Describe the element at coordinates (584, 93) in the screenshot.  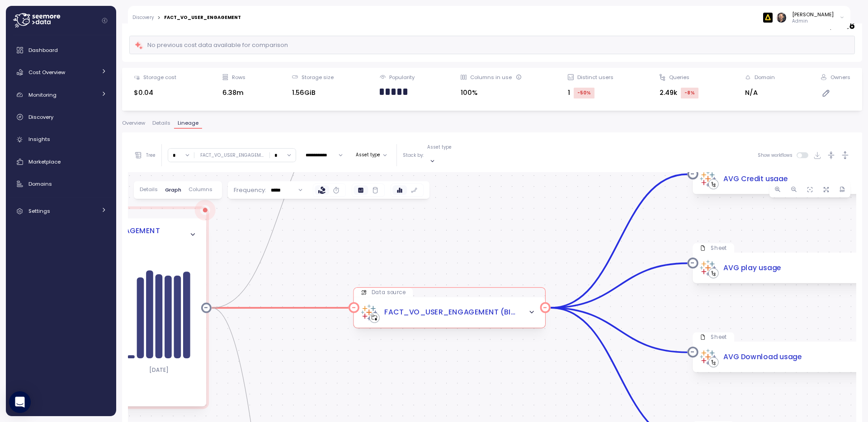
I see `div: -50 %` at that location.